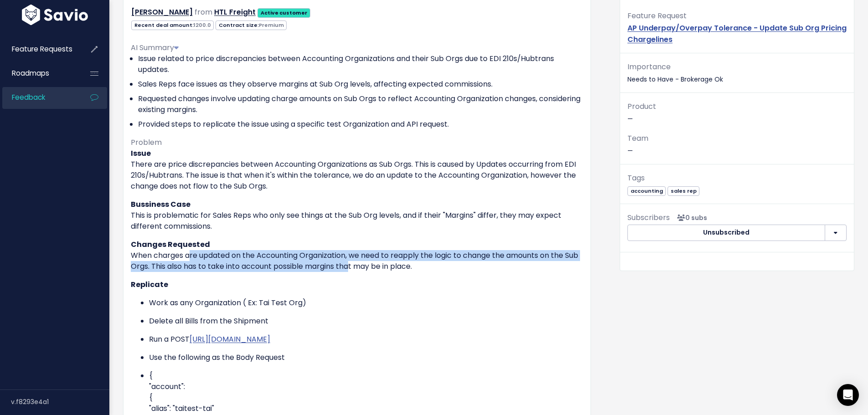 The image size is (868, 415). What do you see at coordinates (357, 256) in the screenshot?
I see `p: When charges are updated on the Accounting Organization, we need to reapply the logic to change t...` at bounding box center [357, 256].